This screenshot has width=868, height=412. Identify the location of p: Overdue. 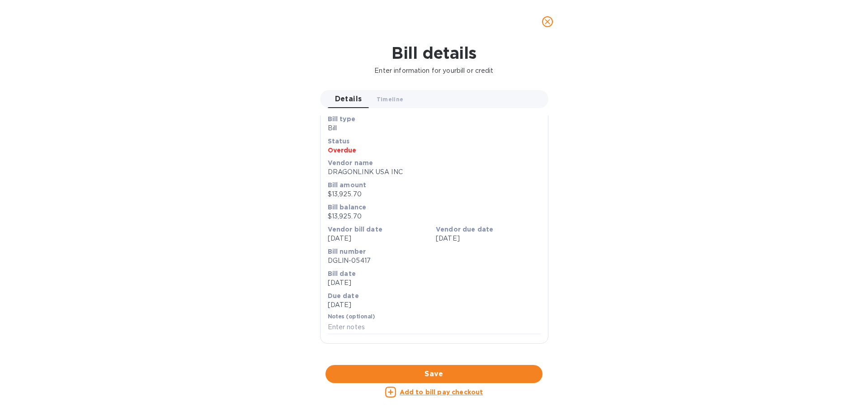
(434, 150).